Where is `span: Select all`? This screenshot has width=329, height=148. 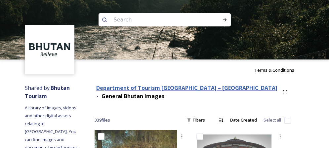 span: Select all is located at coordinates (272, 120).